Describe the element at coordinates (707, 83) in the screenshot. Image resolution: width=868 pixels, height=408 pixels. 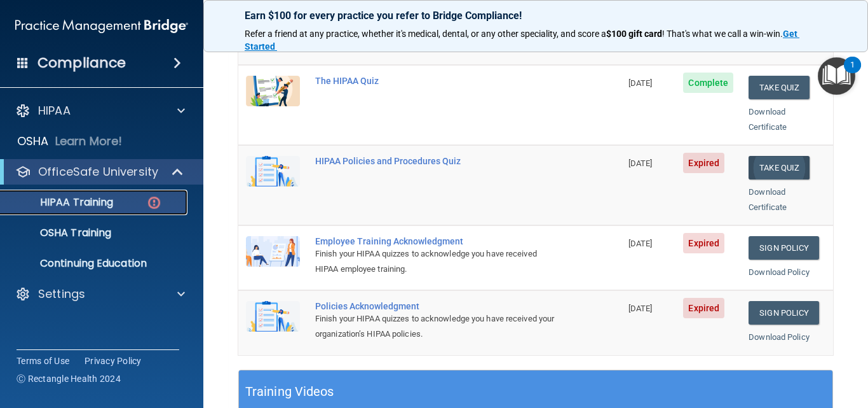
I see `span: Complete` at that location.